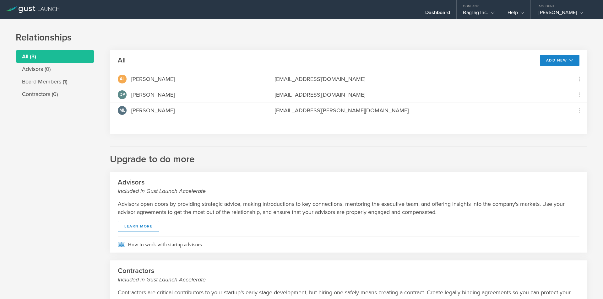 This screenshot has width=603, height=299. What do you see at coordinates (55, 82) in the screenshot?
I see `li: Board Members (1)` at bounding box center [55, 82].